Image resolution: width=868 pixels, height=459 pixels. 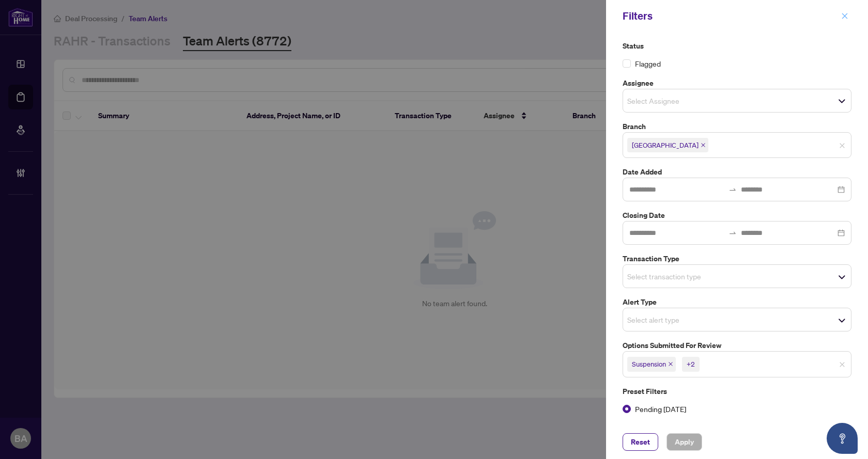 What do you see at coordinates (842, 438) in the screenshot?
I see `button: Open asap` at bounding box center [842, 438].